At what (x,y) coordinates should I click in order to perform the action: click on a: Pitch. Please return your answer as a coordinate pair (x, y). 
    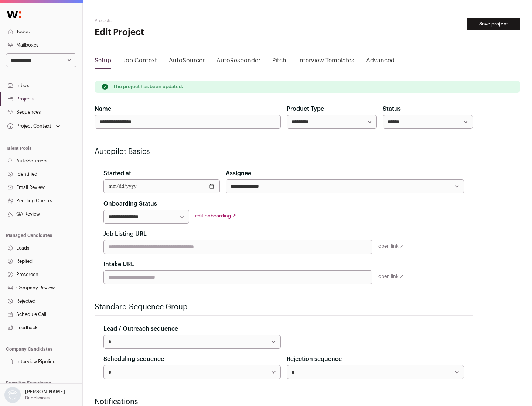
    Looking at the image, I should click on (279, 62).